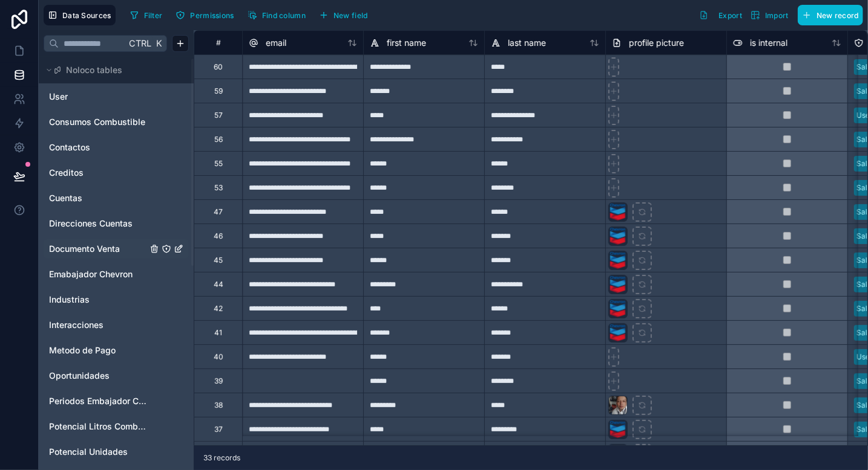  I want to click on div: Potencial Unidades, so click(116, 452).